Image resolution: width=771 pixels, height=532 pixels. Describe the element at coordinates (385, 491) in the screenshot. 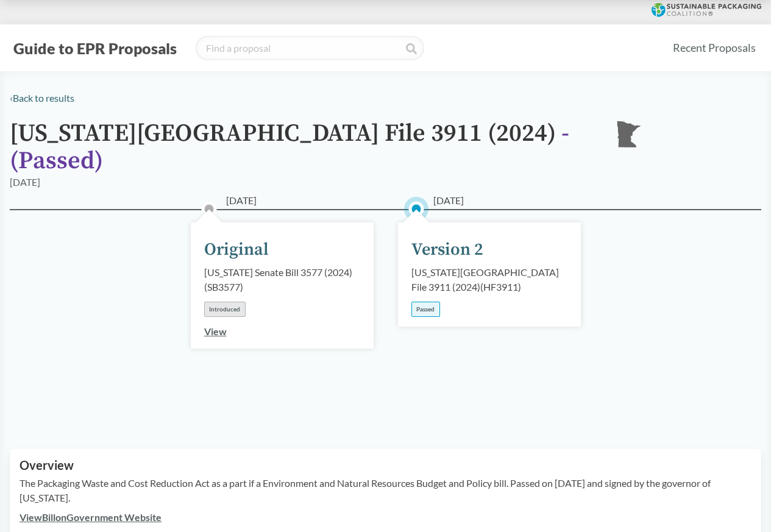

I see `p: The Packaging Waste and Cost Reduction Act as a part if a Environment and Natural Resources Budge...` at that location.